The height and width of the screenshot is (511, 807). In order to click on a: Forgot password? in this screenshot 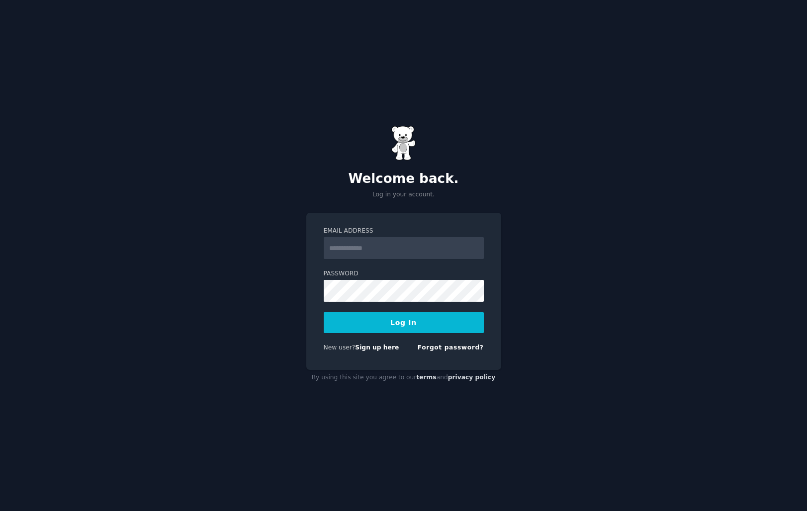, I will do `click(450, 347)`.